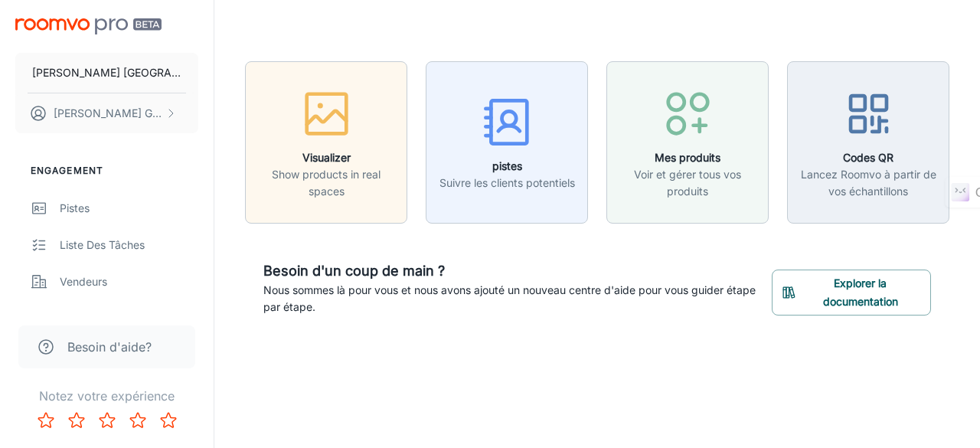 The width and height of the screenshot is (980, 448). What do you see at coordinates (515, 271) in the screenshot?
I see `h6: Besoin d'un coup de main ?` at bounding box center [515, 271].